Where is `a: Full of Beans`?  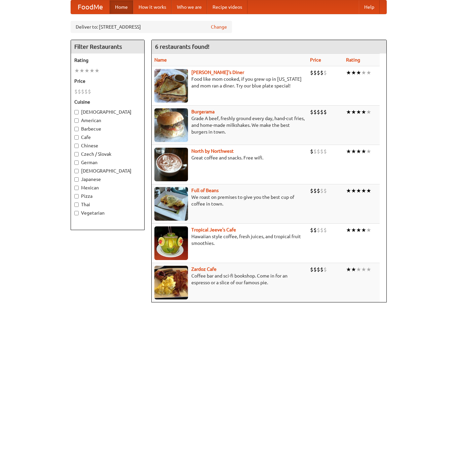 a: Full of Beans is located at coordinates (205, 190).